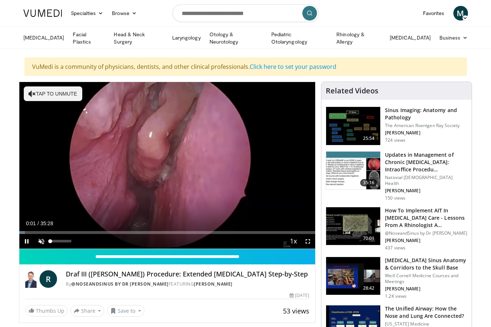 This screenshot has height=327, width=491. Describe the element at coordinates (246, 13) in the screenshot. I see `input: Search topics, interventions` at that location.